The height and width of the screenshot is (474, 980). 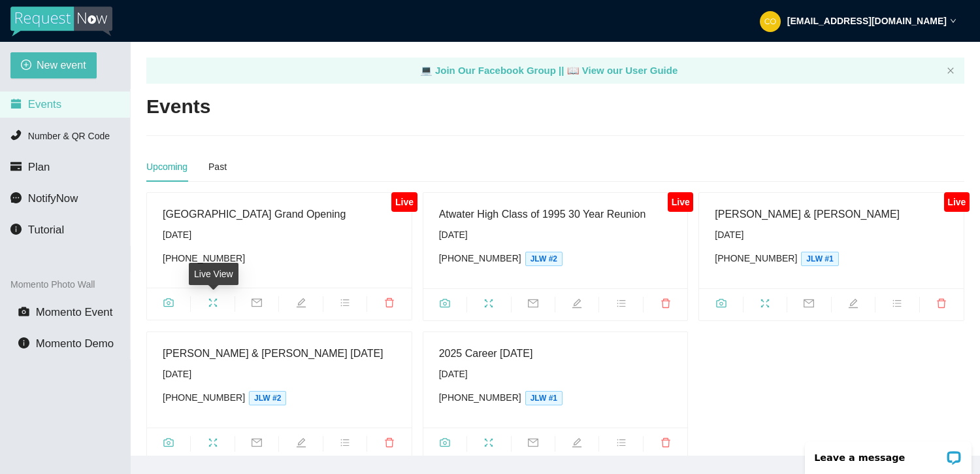 What do you see at coordinates (39, 167) in the screenshot?
I see `span: Plan` at bounding box center [39, 167].